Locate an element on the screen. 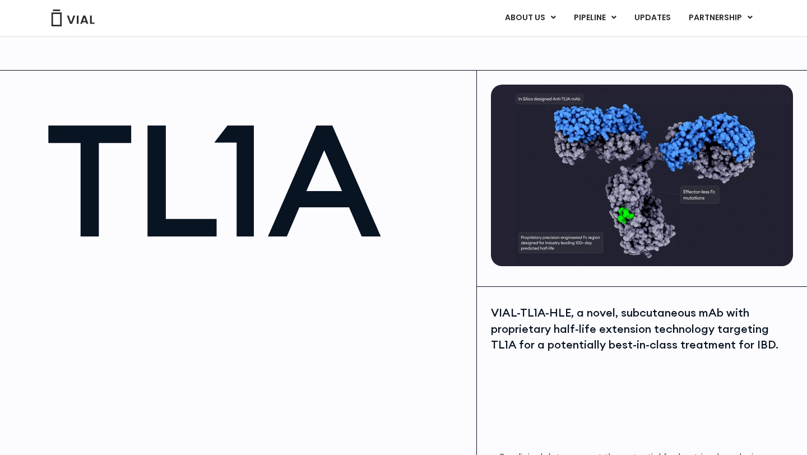 The width and height of the screenshot is (807, 455). a: PIPELINEMenu Toggle is located at coordinates (595, 18).